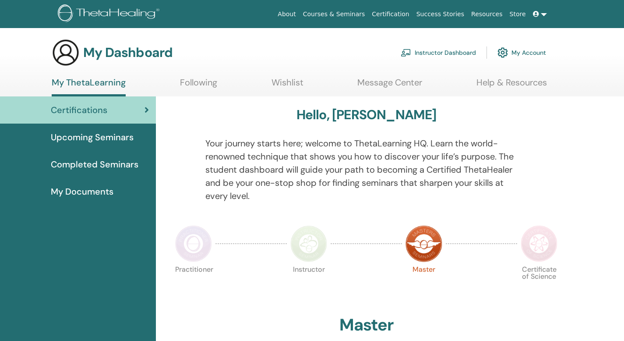 The width and height of the screenshot is (624, 341). Describe the element at coordinates (539, 243) in the screenshot. I see `img: Certificate of Science` at that location.